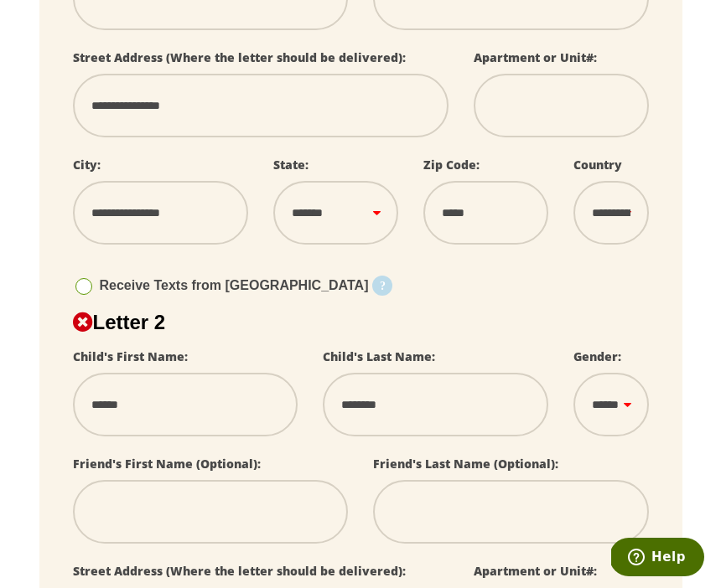 This screenshot has height=588, width=721. I want to click on label: State:, so click(291, 164).